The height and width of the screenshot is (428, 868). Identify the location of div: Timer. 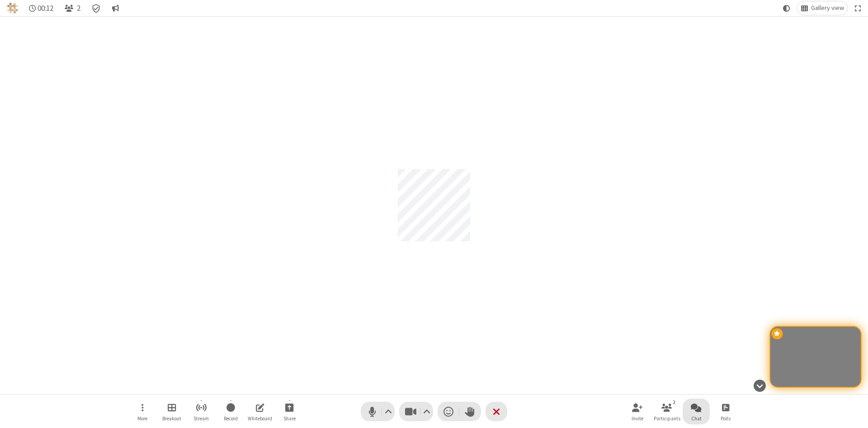
(41, 8).